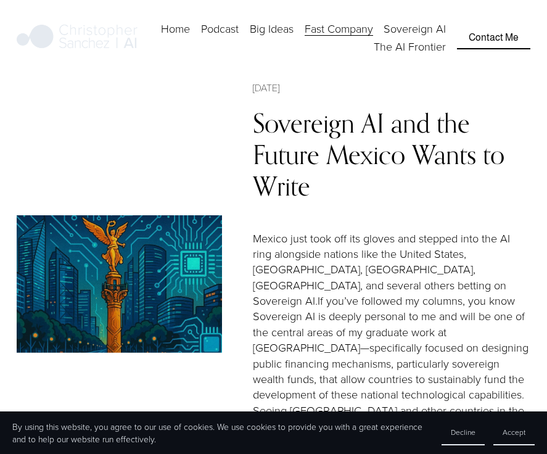  I want to click on a: Sovereign AI, so click(414, 28).